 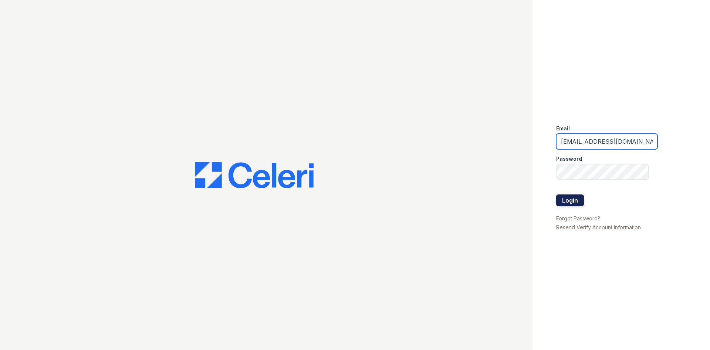 What do you see at coordinates (563, 128) in the screenshot?
I see `label: Email` at bounding box center [563, 128].